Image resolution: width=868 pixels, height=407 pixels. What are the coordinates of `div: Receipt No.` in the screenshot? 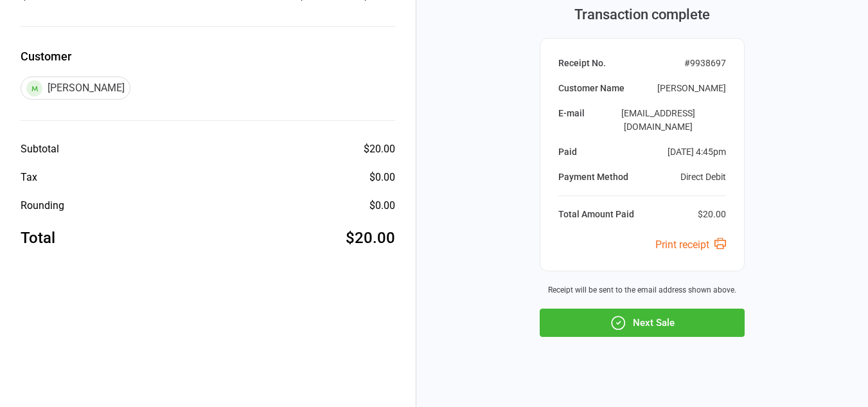 It's located at (582, 63).